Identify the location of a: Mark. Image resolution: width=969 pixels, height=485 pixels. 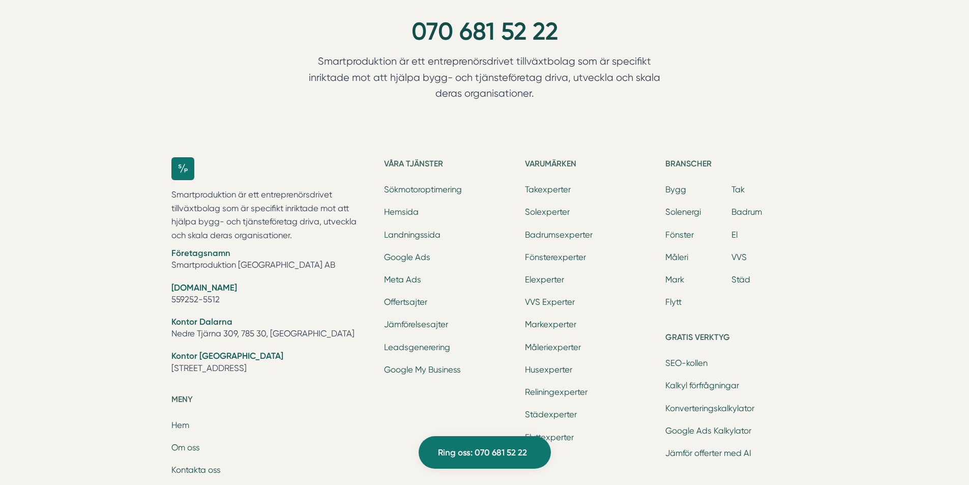
(674, 279).